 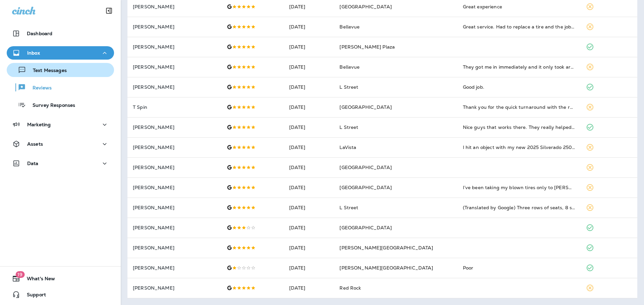 What do you see at coordinates (175, 107) in the screenshot?
I see `p: T Spin` at bounding box center [175, 107].